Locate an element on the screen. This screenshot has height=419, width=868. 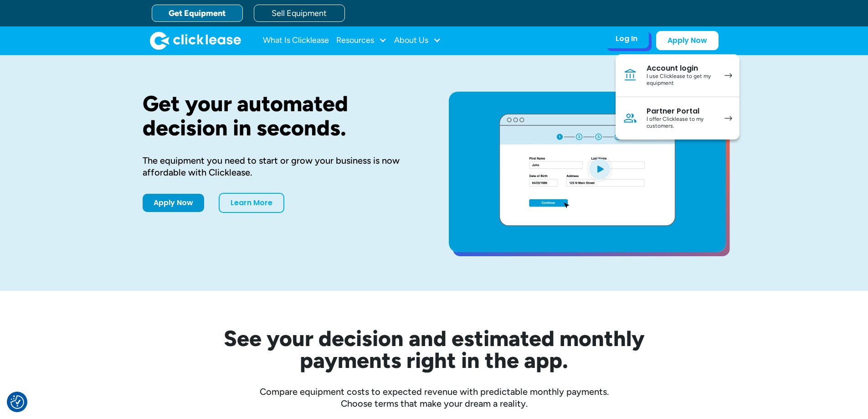
div: I offer Clicklease to my customers. is located at coordinates (681, 123).